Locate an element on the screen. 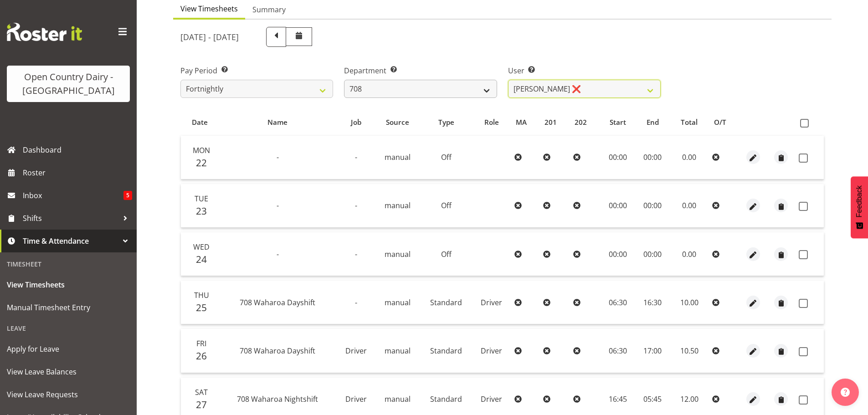 The image size is (868, 415). span: 26 is located at coordinates (202, 356).